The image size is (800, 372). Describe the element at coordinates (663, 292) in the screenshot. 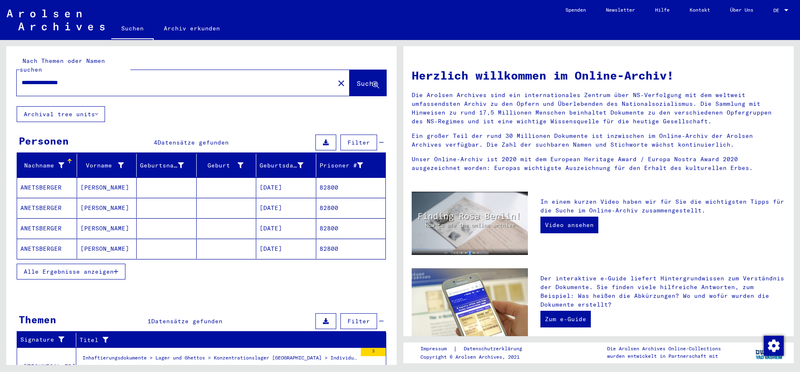

I see `p: Der interaktive e-Guide liefert Hintergrundwissen zum Verständnis der Dokumente. Sie finden viele...` at that location.